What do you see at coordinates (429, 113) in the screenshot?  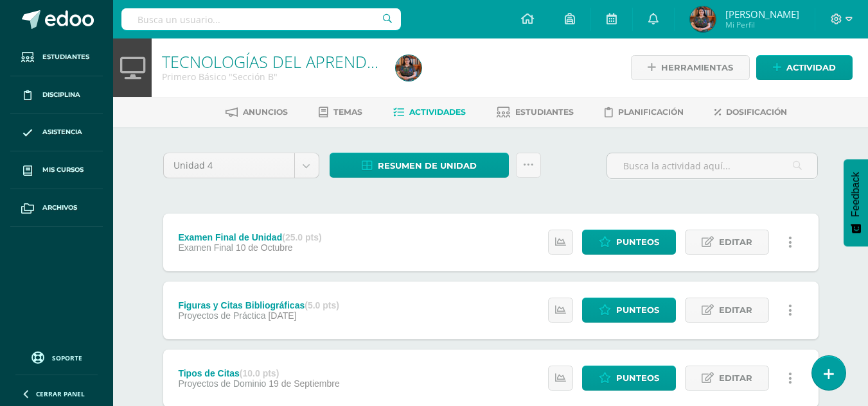 I see `a: Actividades` at bounding box center [429, 113].